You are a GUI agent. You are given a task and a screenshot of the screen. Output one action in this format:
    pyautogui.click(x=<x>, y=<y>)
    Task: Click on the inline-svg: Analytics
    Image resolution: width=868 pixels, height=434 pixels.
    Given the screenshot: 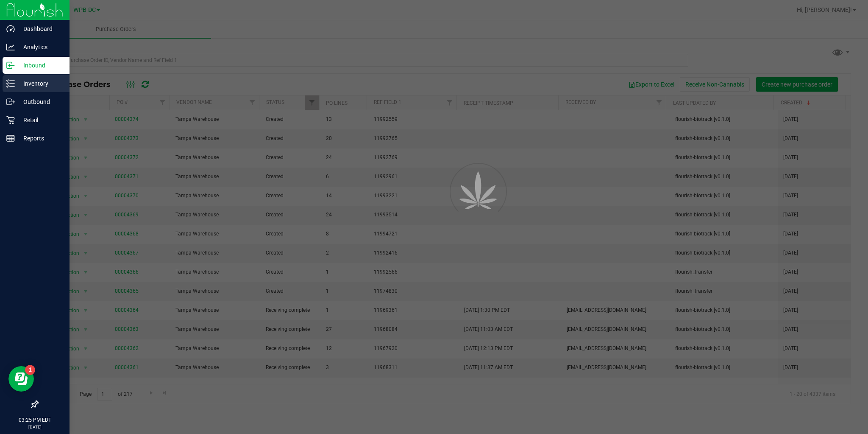 What is the action you would take?
    pyautogui.click(x=11, y=47)
    